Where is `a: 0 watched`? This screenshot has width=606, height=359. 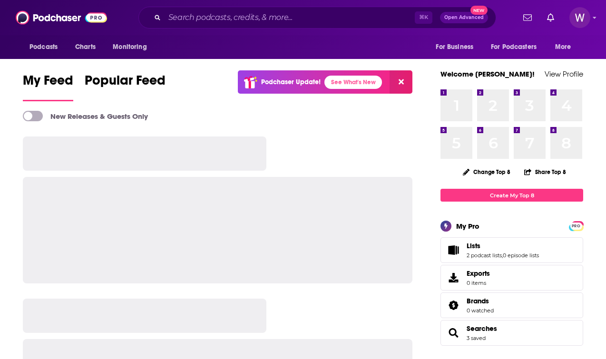
a: 0 watched is located at coordinates (480, 311).